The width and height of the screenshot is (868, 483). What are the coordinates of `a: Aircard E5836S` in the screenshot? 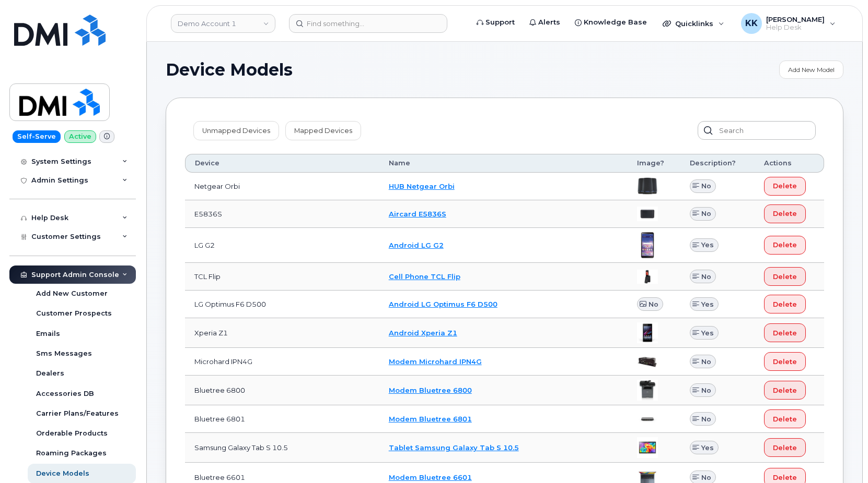 It's located at (418, 214).